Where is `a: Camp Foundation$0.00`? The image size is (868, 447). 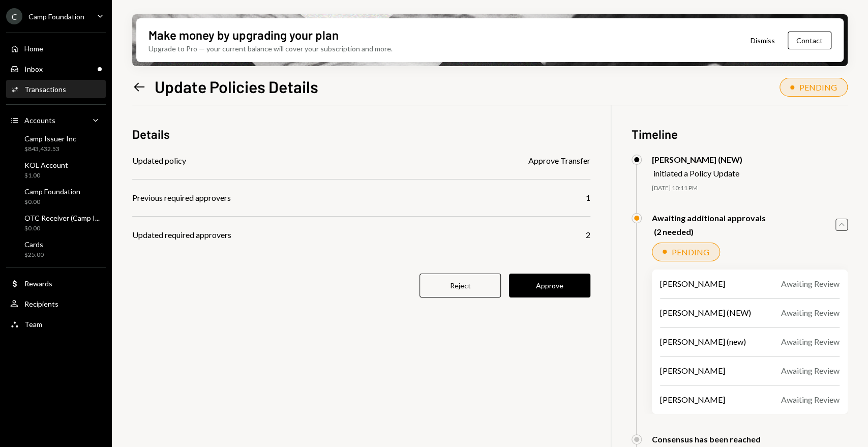 a: Camp Foundation$0.00 is located at coordinates (56, 196).